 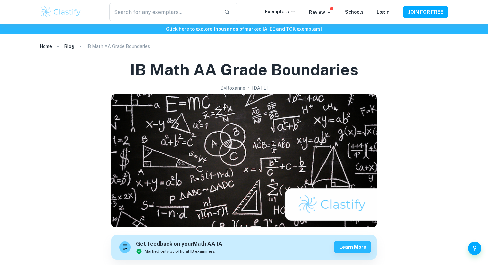 I want to click on p: Review, so click(x=320, y=12).